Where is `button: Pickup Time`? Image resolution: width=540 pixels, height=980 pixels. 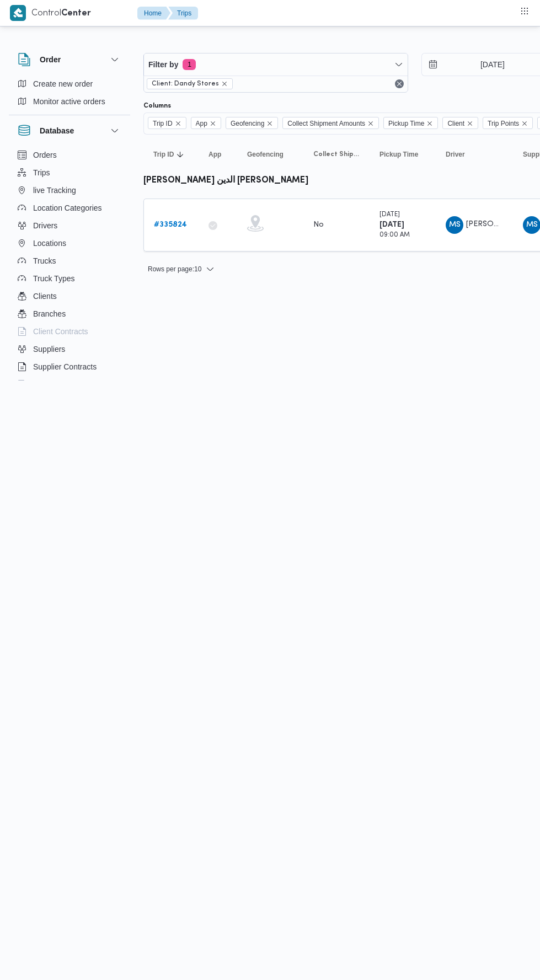 button: Pickup Time is located at coordinates (402, 154).